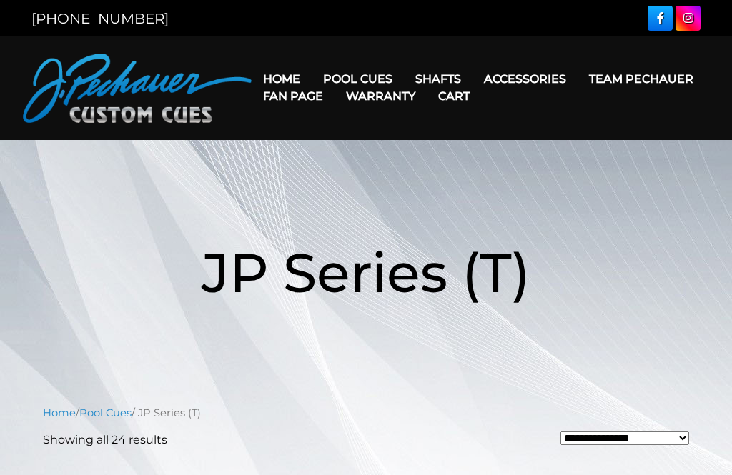 This screenshot has height=475, width=732. What do you see at coordinates (105, 440) in the screenshot?
I see `p: Showing all 24 results` at bounding box center [105, 440].